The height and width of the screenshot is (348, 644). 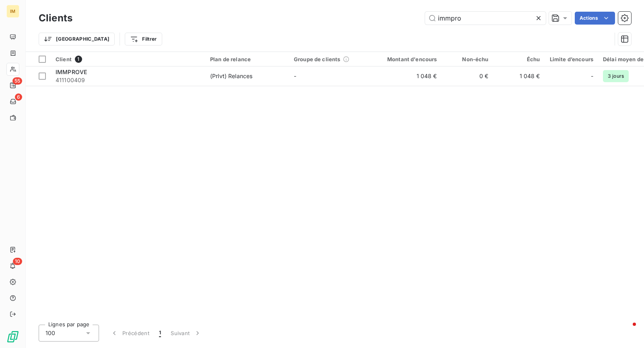 What do you see at coordinates (467, 59) in the screenshot?
I see `div: Non-échu` at bounding box center [467, 59].